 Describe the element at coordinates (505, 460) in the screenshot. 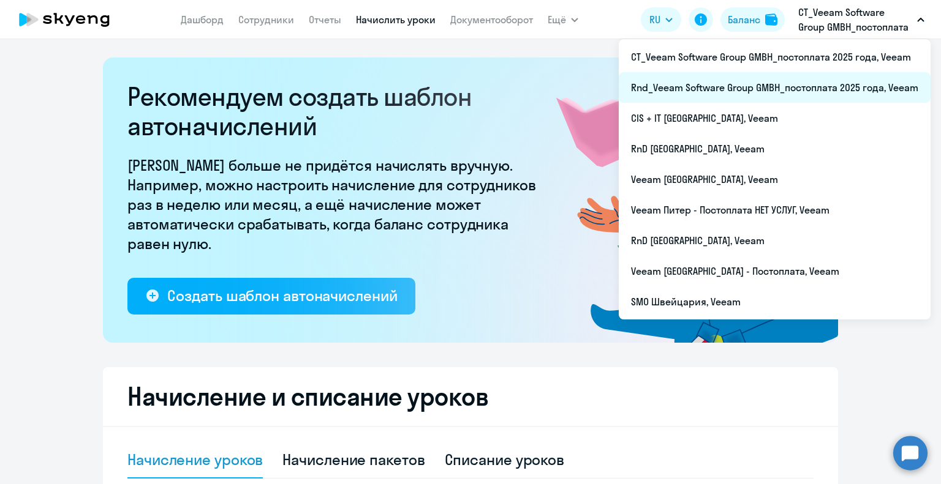

I see `div: Списание уроков` at that location.